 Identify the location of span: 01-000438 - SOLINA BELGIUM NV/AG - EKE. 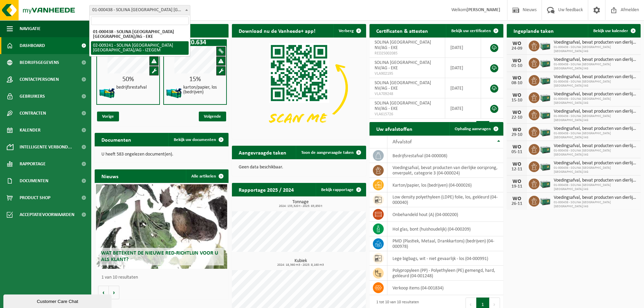
(140, 10).